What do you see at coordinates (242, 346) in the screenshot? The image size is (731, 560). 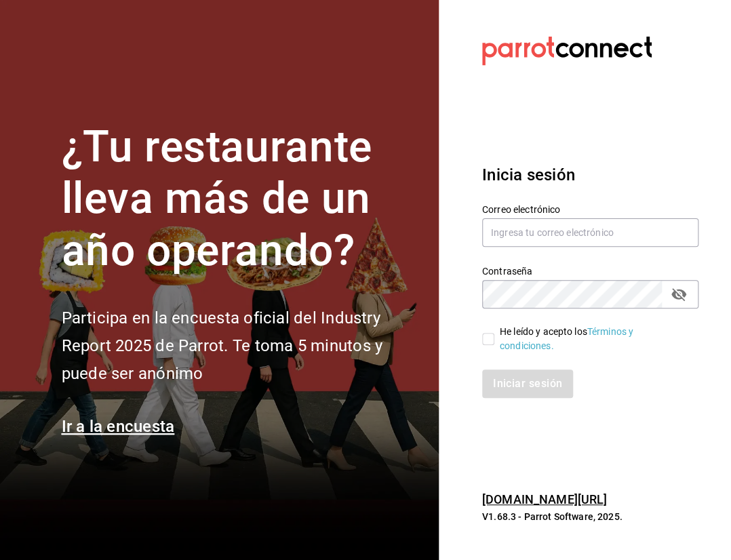 I see `h2: Participa en la encuesta oficial del Industry Report 2025 de Parrot. Te toma 5 minutos y puede se...` at bounding box center [242, 346].